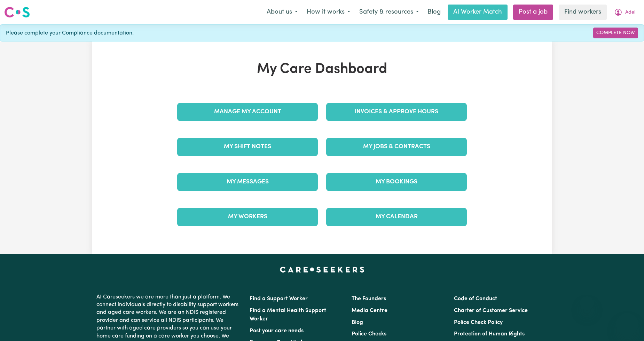 This screenshot has height=341, width=644. I want to click on a: Find a Mental Health Support Worker, so click(288, 315).